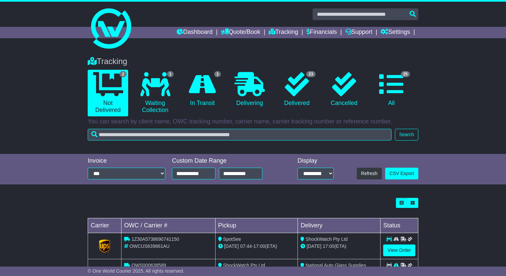  What do you see at coordinates (127, 161) in the screenshot?
I see `div: Invoice` at bounding box center [127, 161].